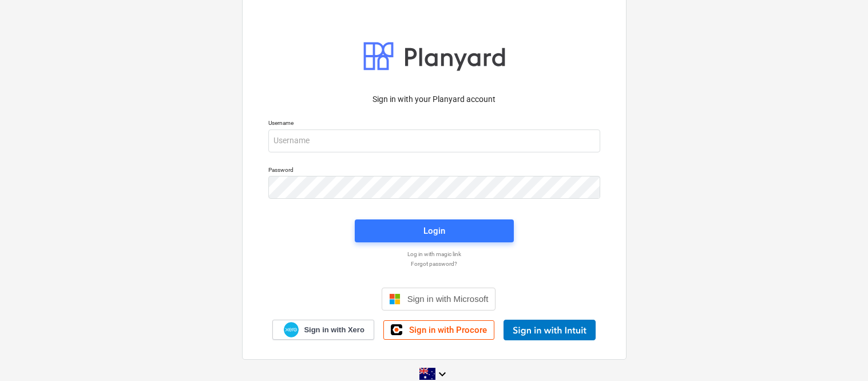 The width and height of the screenshot is (868, 381). Describe the element at coordinates (434, 99) in the screenshot. I see `p: Sign in with your Planyard account` at that location.